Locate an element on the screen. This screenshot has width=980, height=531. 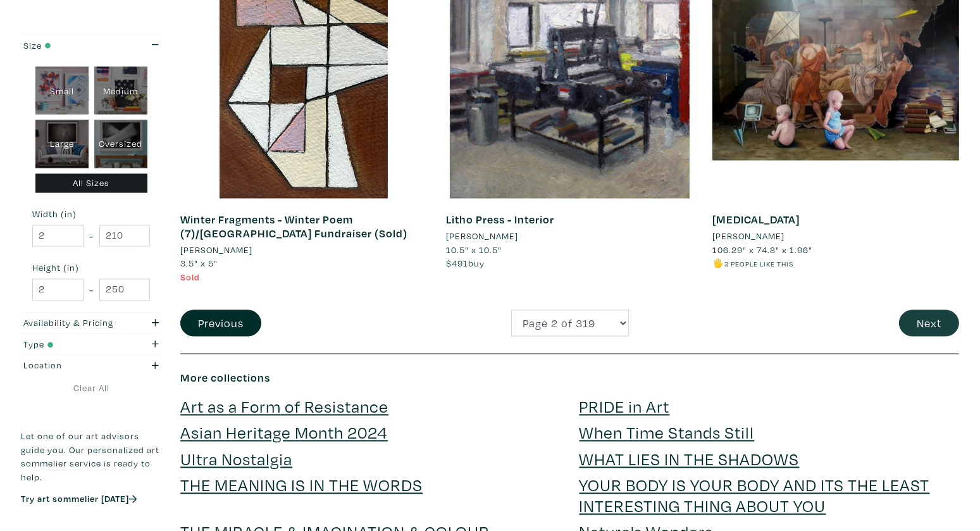
small: Width (in) is located at coordinates (91, 215).